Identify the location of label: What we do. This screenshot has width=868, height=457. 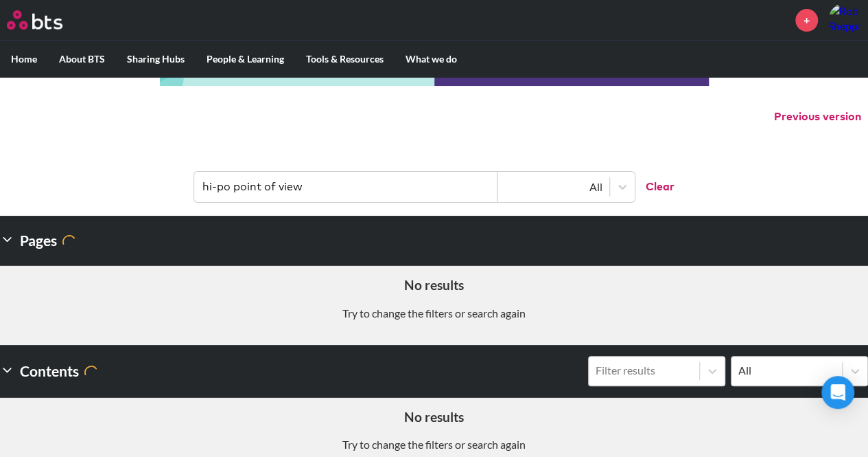
(431, 59).